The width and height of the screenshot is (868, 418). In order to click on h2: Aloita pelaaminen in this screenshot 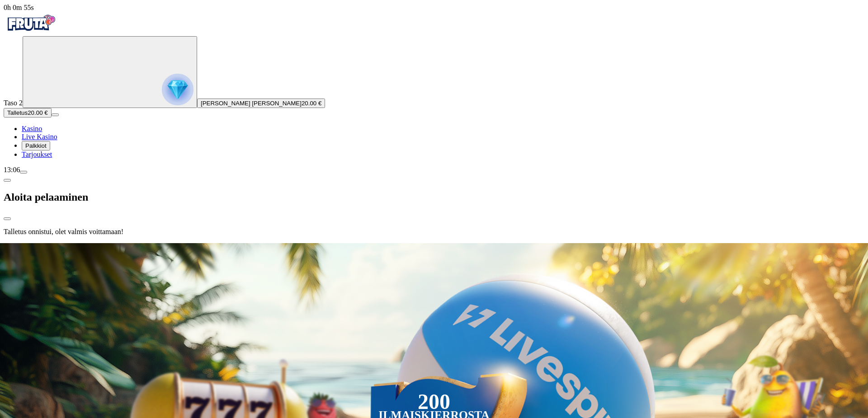, I will do `click(434, 197)`.